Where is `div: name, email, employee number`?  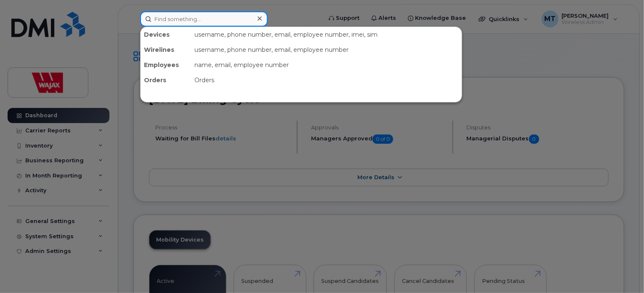 div: name, email, employee number is located at coordinates (326, 65).